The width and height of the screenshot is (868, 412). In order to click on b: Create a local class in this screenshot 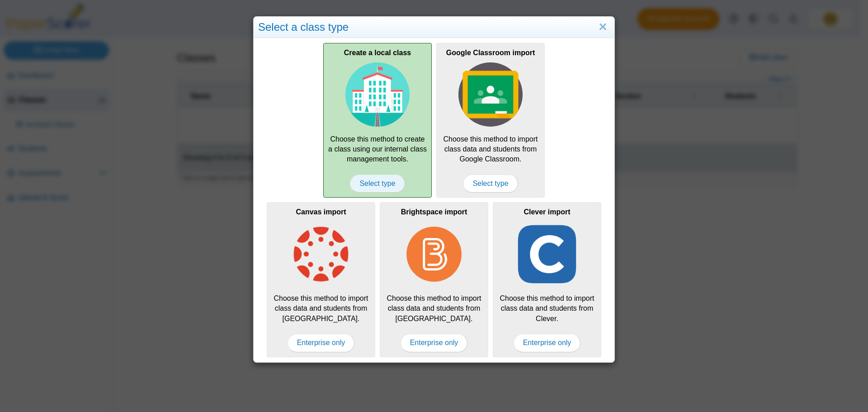, I will do `click(377, 53)`.